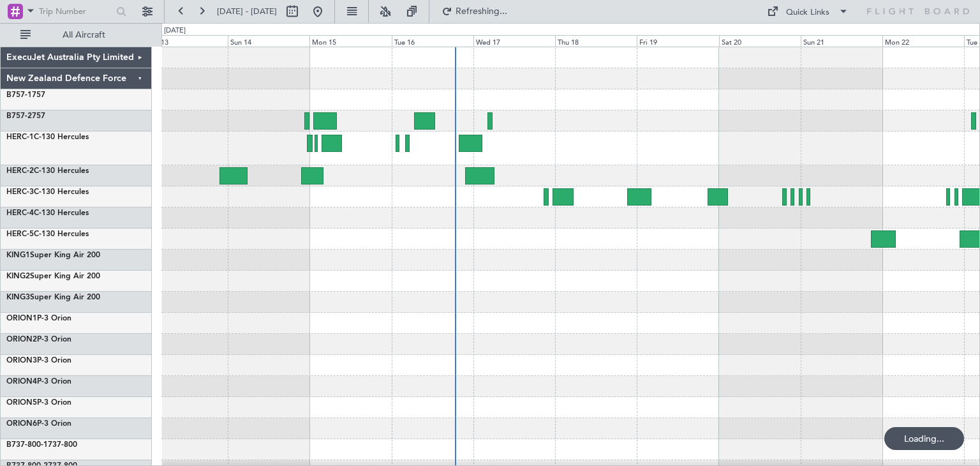 The image size is (980, 466). What do you see at coordinates (596, 41) in the screenshot?
I see `div: Thu 18` at bounding box center [596, 41].